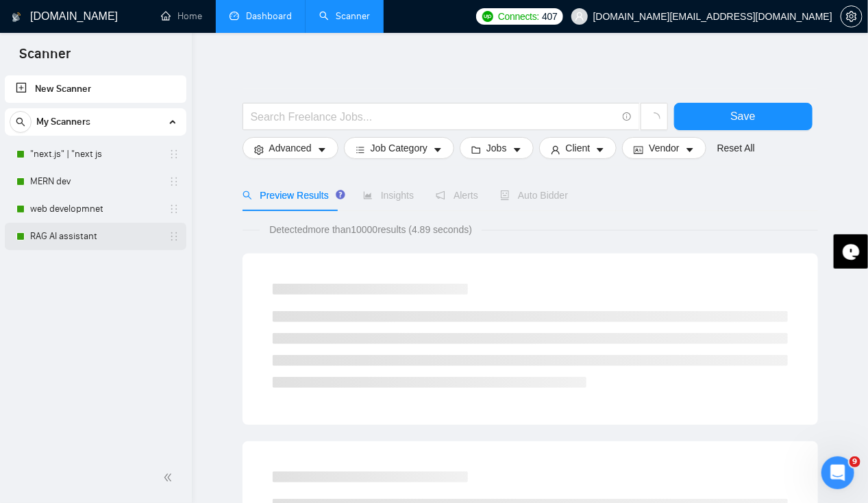 The image size is (868, 503). Describe the element at coordinates (488, 17) in the screenshot. I see `img: upwork-logo.png` at that location.